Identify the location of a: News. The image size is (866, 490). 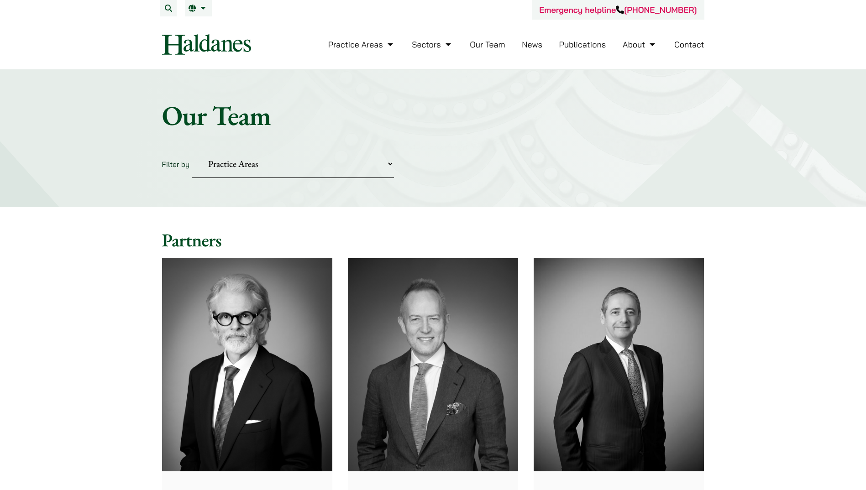
(532, 44).